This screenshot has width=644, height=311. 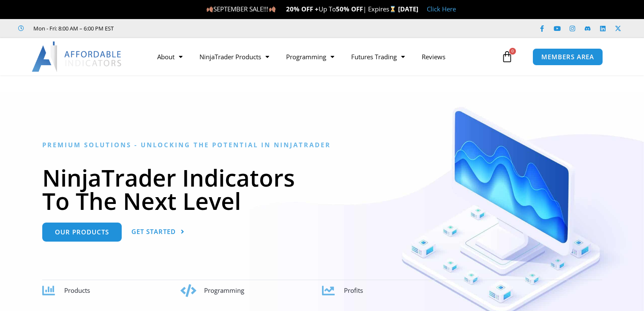 What do you see at coordinates (302, 9) in the screenshot?
I see `span: SEPTEMBER SALE!!! Up To | Expires` at bounding box center [302, 9].